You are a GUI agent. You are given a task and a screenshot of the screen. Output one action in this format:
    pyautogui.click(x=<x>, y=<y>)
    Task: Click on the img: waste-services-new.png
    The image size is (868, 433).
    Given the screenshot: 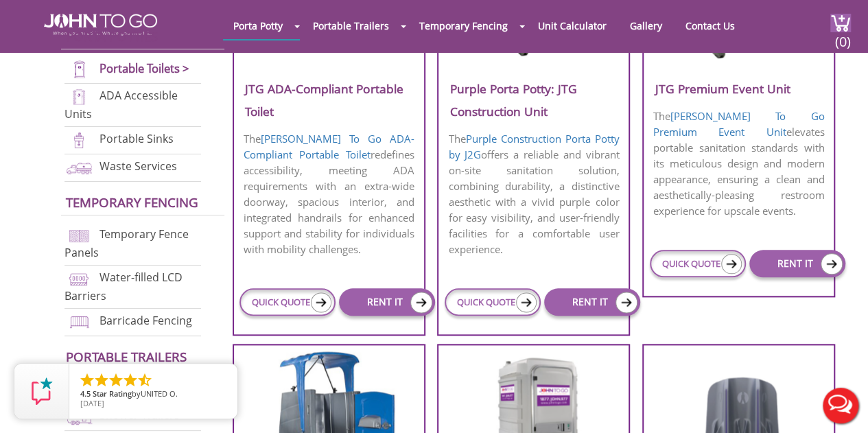 What is the action you would take?
    pyautogui.click(x=79, y=167)
    